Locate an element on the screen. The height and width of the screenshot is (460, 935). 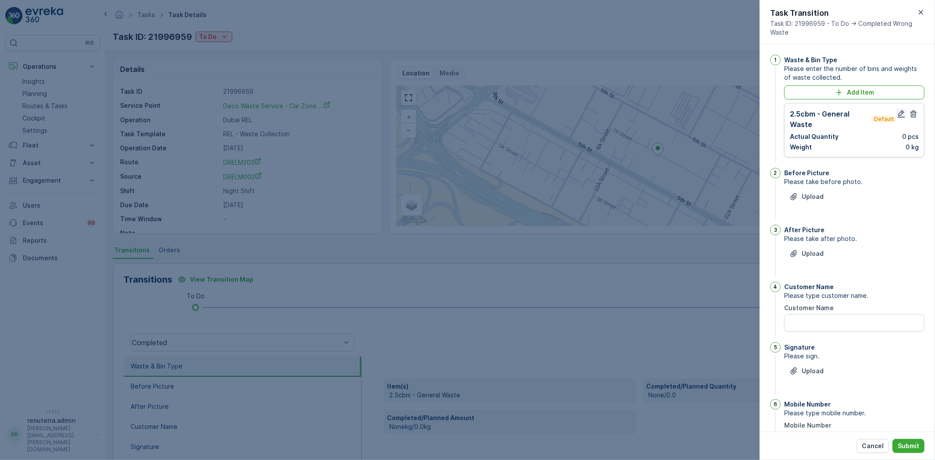
div: 5 is located at coordinates (776, 348).